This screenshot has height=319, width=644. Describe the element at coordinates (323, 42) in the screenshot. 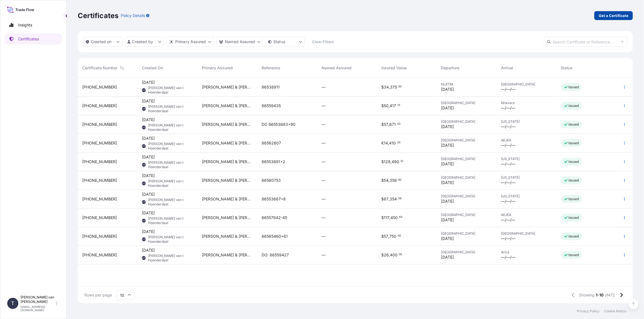

I see `p: Clear Filters` at that location.